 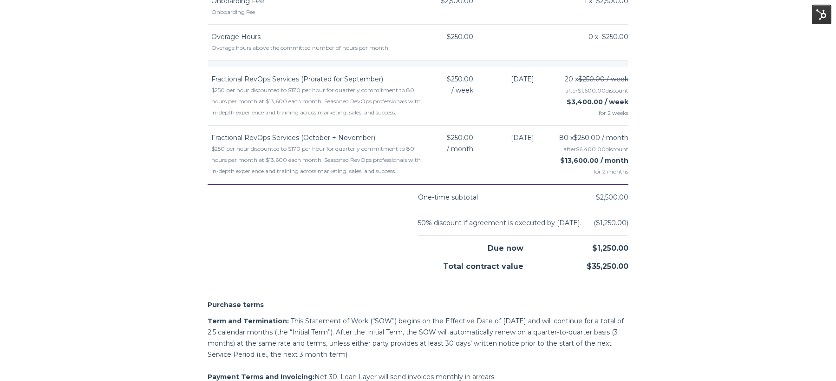 I want to click on span: Overage Hours, so click(x=236, y=37).